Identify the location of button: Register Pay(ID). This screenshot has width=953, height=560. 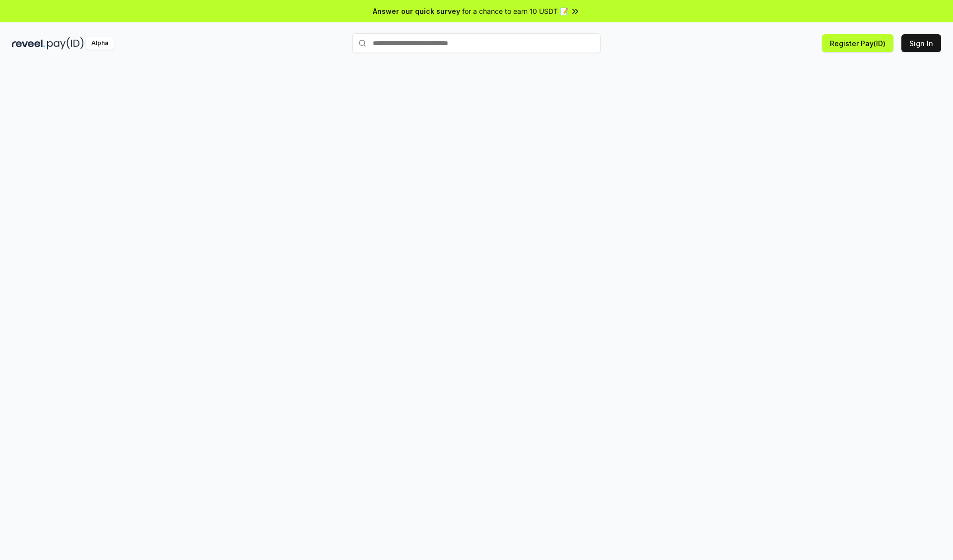
(857, 43).